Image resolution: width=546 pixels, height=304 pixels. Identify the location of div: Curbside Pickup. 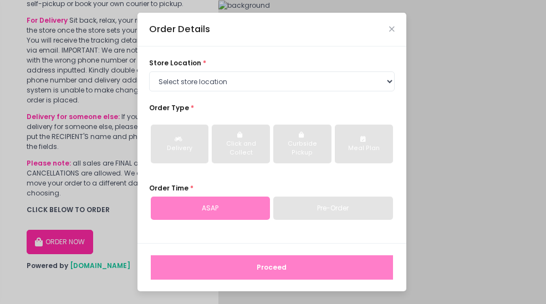
(302, 149).